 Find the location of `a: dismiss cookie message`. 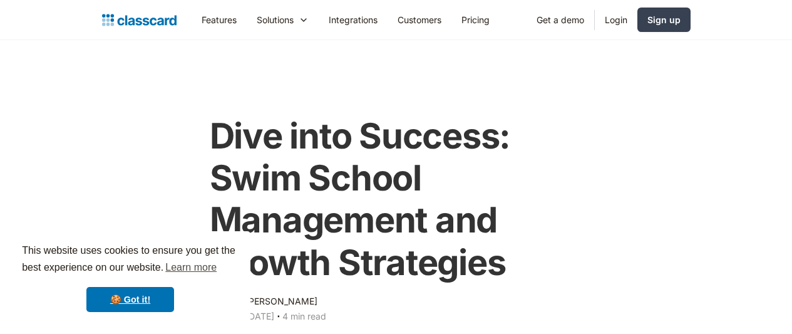

a: dismiss cookie message is located at coordinates (130, 299).